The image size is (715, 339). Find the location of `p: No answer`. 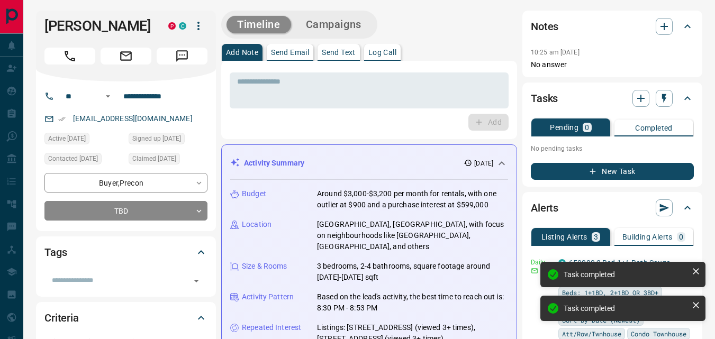

p: No answer is located at coordinates (612, 65).